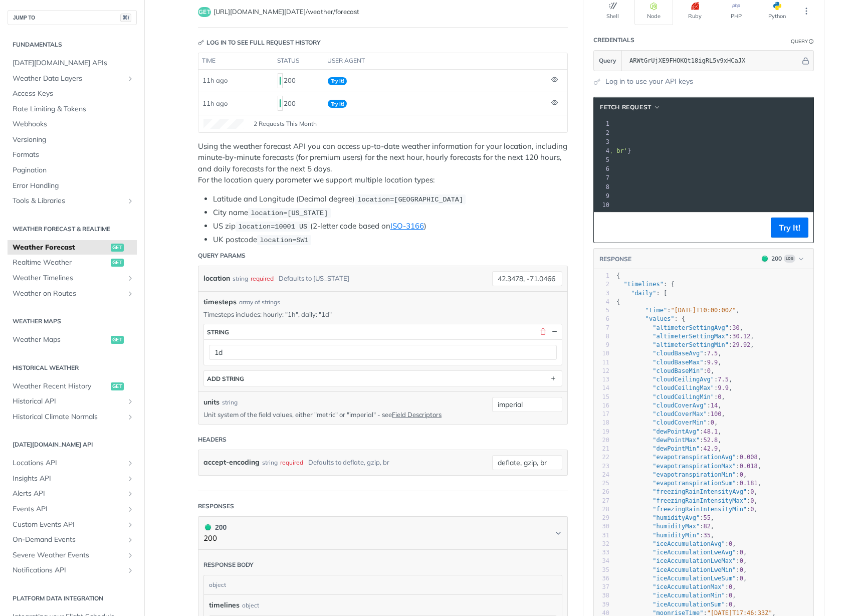 The width and height of the screenshot is (862, 616). Describe the element at coordinates (435, 61) in the screenshot. I see `th: user agent` at that location.